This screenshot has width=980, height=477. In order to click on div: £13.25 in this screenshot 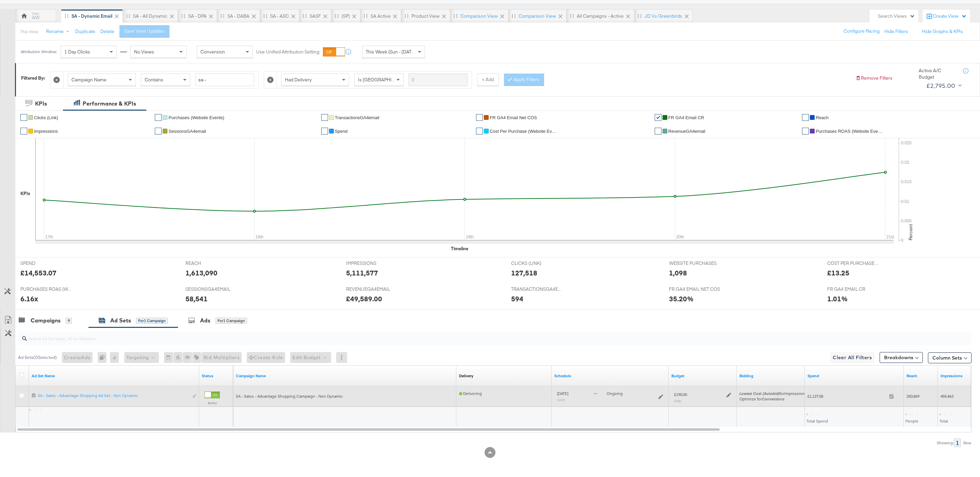, I will do `click(839, 273)`.